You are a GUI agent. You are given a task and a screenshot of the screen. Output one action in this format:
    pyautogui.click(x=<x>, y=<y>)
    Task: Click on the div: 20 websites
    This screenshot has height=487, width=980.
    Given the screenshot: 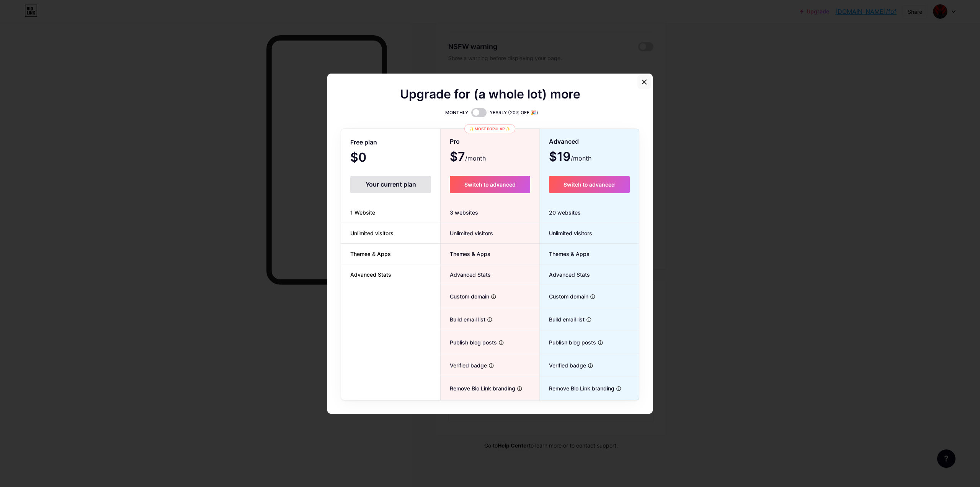 What is the action you would take?
    pyautogui.click(x=589, y=212)
    